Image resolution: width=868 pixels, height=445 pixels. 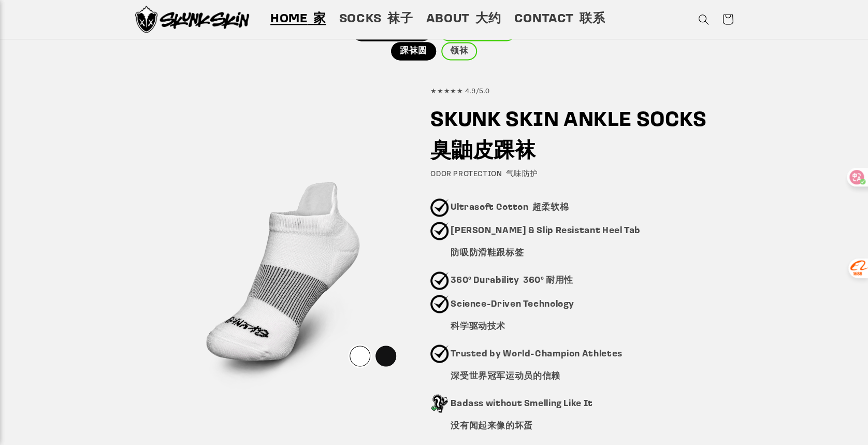 I want to click on font: 超柔软棉, so click(x=550, y=207).